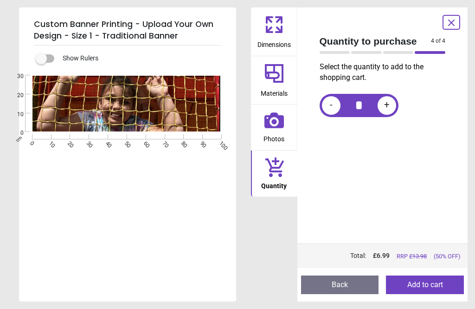 This screenshot has height=309, width=475. What do you see at coordinates (340, 284) in the screenshot?
I see `button: Back` at bounding box center [340, 284].